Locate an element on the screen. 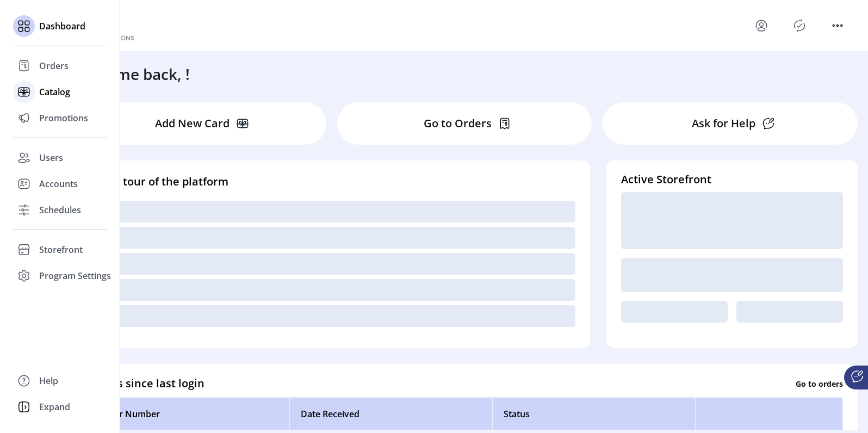 The image size is (868, 433). h3: Welcome back, ! is located at coordinates (130, 74).